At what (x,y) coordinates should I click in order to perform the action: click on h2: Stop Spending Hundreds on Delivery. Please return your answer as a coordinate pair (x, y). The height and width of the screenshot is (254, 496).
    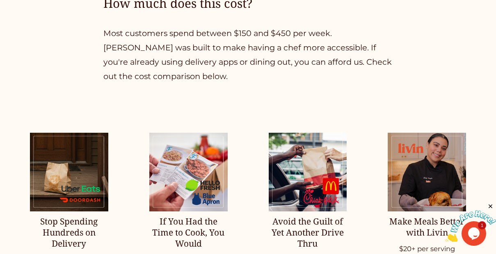
    Looking at the image, I should click on (69, 233).